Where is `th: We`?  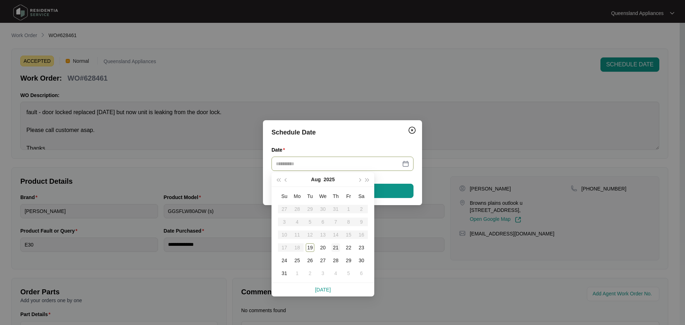
th: We is located at coordinates (323, 196).